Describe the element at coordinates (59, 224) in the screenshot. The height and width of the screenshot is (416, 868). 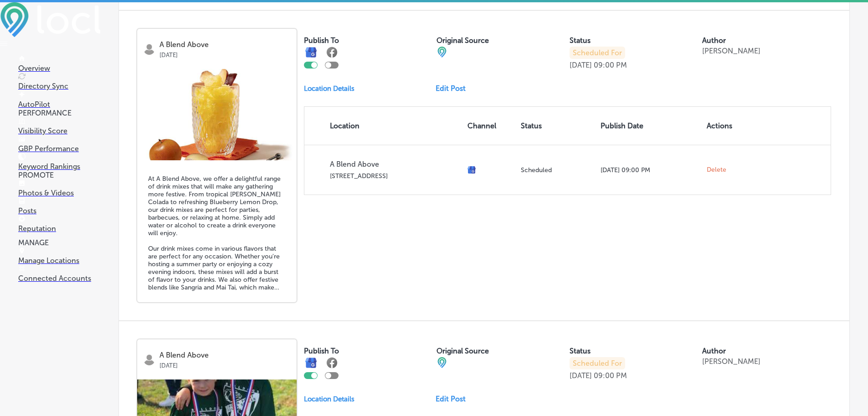
I see `a: Reputation` at that location.